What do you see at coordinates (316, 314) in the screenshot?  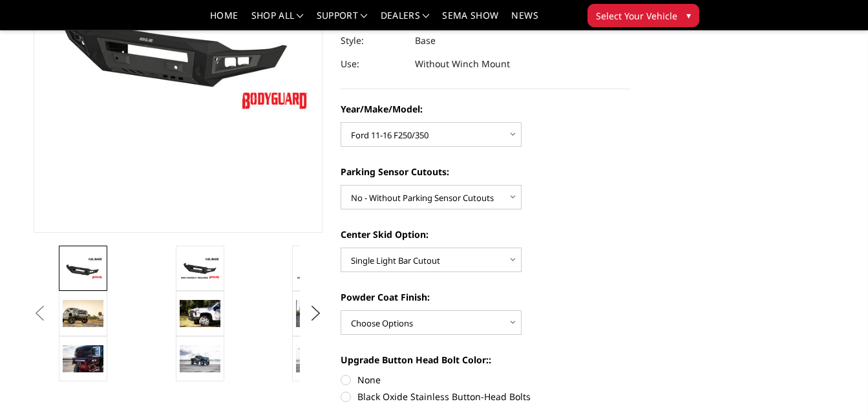 I see `img: 2020 RAM HD - Available in single light bar configuration only` at bounding box center [316, 314].